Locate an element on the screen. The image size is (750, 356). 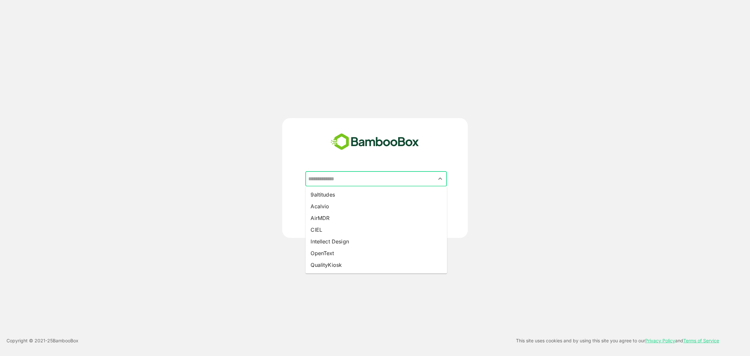
li: OpenText is located at coordinates (376, 253).